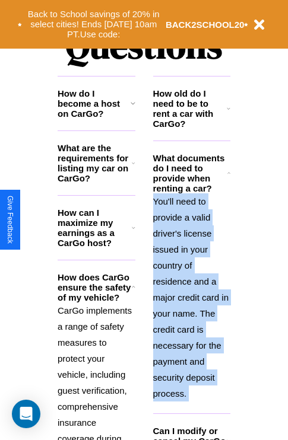  What do you see at coordinates (94, 163) in the screenshot?
I see `h3: What are the requirements for listing my car on CarGo?` at bounding box center [94, 163].